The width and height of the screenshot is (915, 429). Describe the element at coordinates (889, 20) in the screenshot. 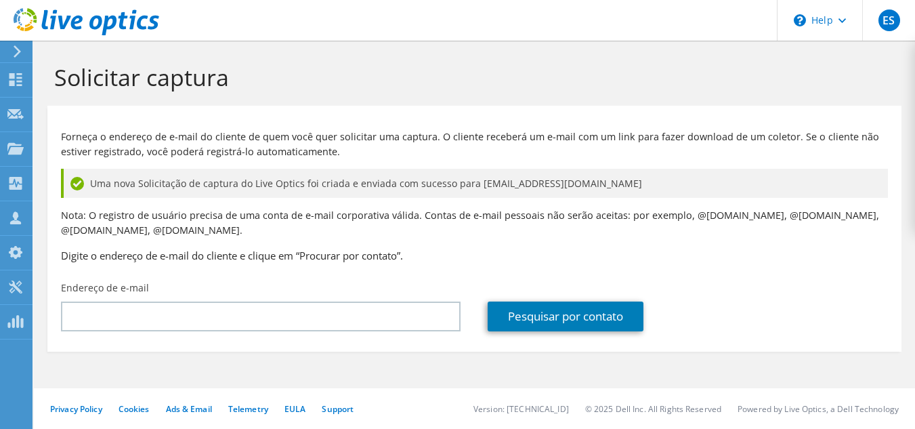

I see `span: ES` at that location.